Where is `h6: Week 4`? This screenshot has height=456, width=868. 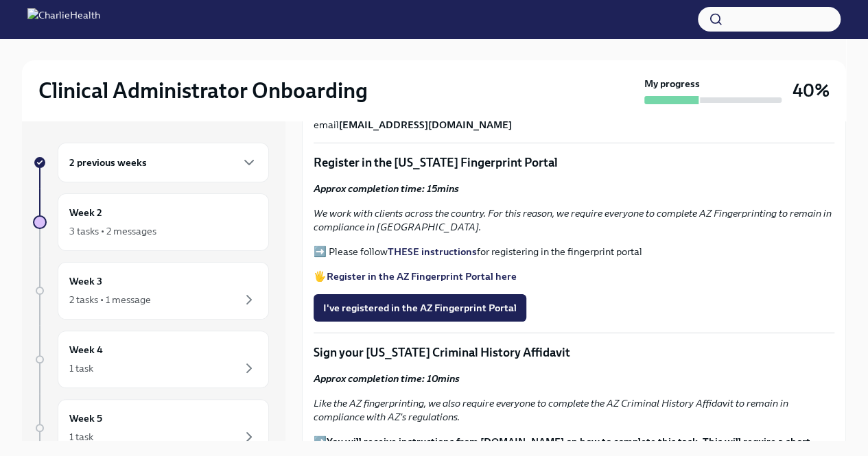 h6: Week 4 is located at coordinates (86, 350).